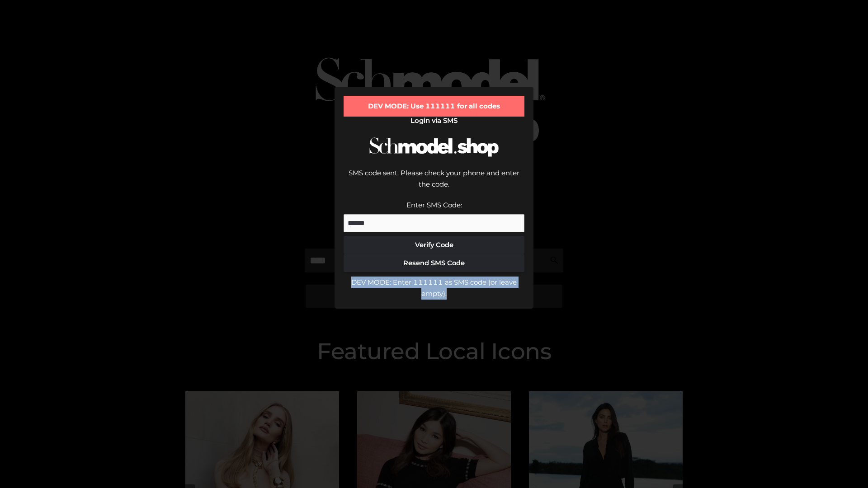  What do you see at coordinates (434, 147) in the screenshot?
I see `img: Schmodel Logo` at bounding box center [434, 147].